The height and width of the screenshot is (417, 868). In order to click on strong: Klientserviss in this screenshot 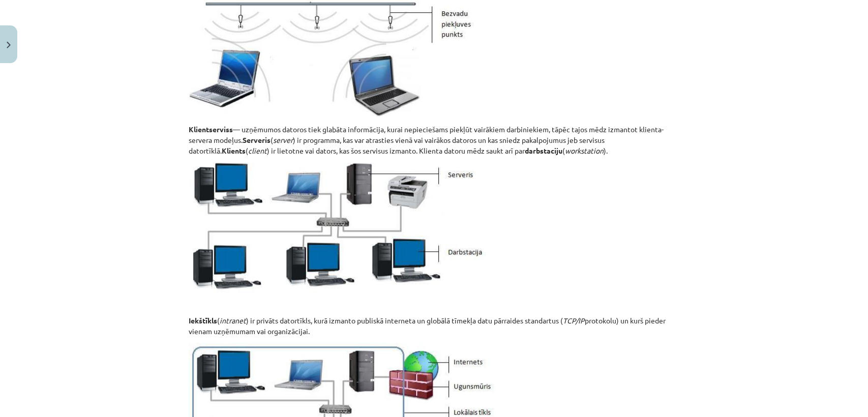, I will do `click(210, 130)`.